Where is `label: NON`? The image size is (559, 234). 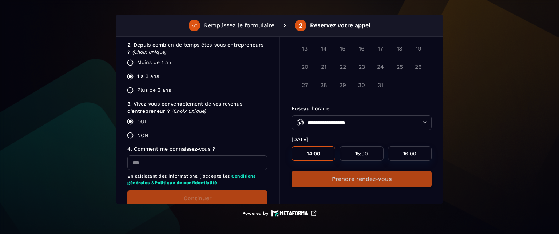 label: NON is located at coordinates (195, 135).